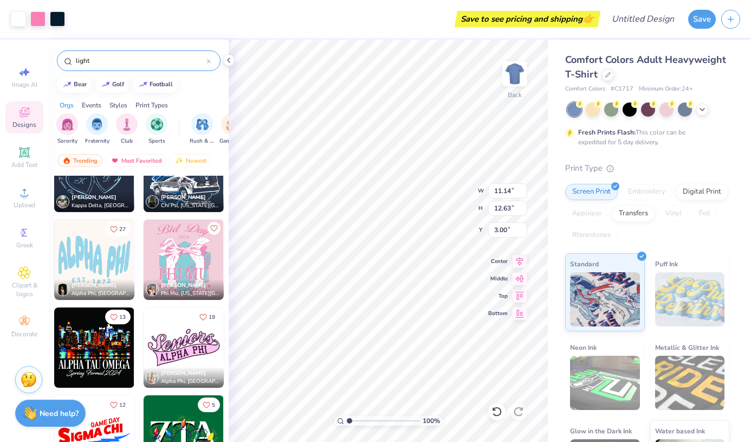  Describe the element at coordinates (702, 192) in the screenshot. I see `div: Digital Print` at that location.